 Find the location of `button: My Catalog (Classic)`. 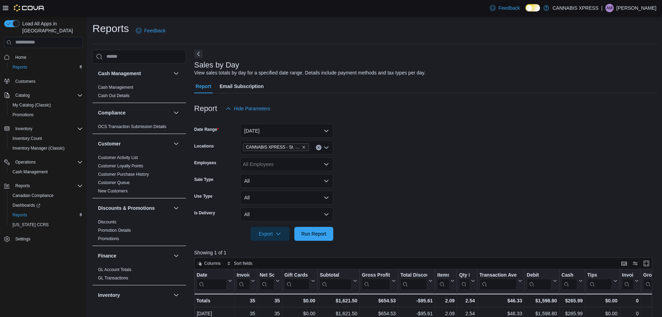

button: My Catalog (Classic) is located at coordinates (46, 105).